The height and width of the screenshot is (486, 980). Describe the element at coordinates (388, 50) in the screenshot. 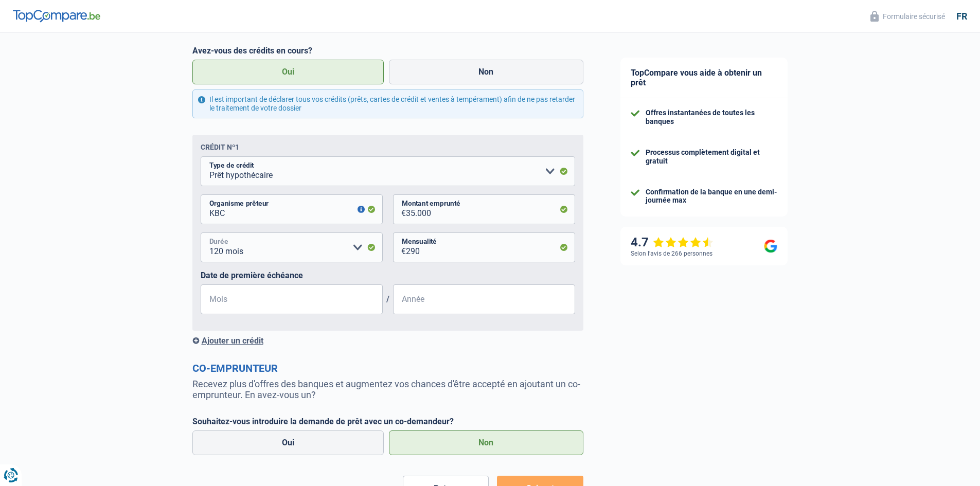

I see `label: Avez-vous des crédits en cours?` at that location.